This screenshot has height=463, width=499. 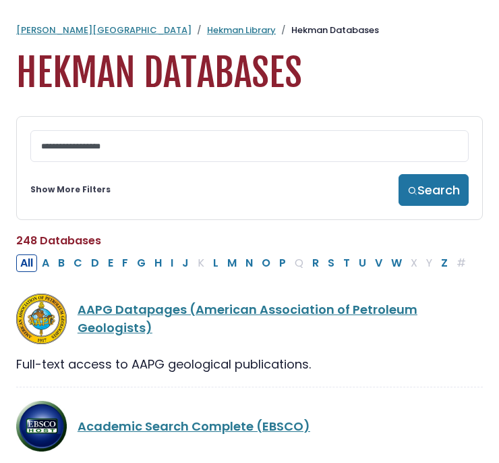 What do you see at coordinates (61, 263) in the screenshot?
I see `button: Filter Results B` at bounding box center [61, 263].